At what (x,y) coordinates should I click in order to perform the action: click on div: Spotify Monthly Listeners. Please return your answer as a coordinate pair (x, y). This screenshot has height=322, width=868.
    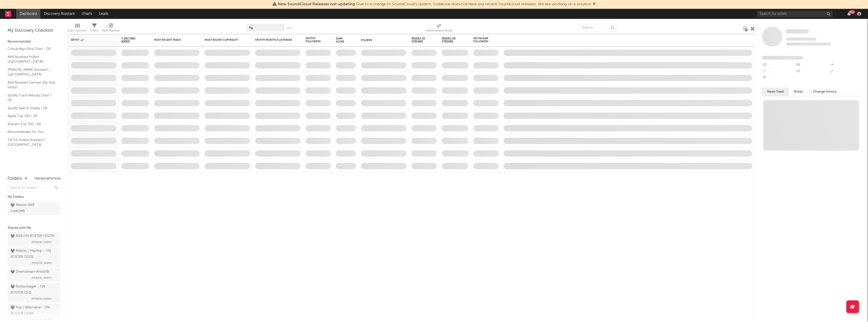
    Looking at the image, I should click on (274, 40).